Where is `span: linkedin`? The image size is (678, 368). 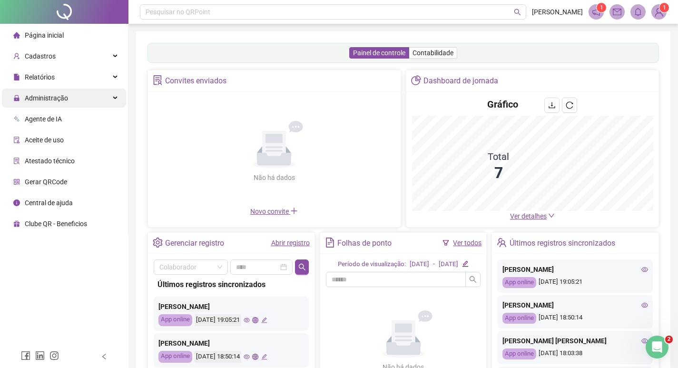 span: linkedin is located at coordinates (40, 355).